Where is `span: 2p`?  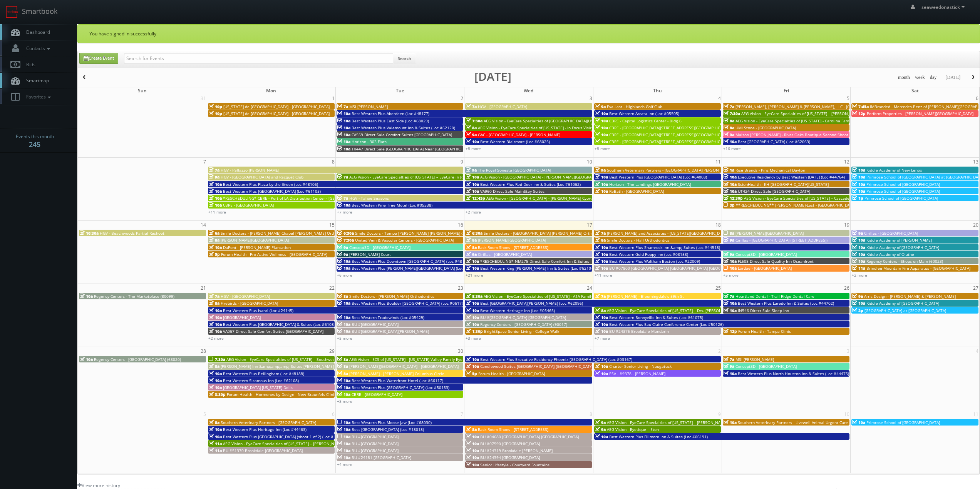
span: 2p is located at coordinates (857, 310).